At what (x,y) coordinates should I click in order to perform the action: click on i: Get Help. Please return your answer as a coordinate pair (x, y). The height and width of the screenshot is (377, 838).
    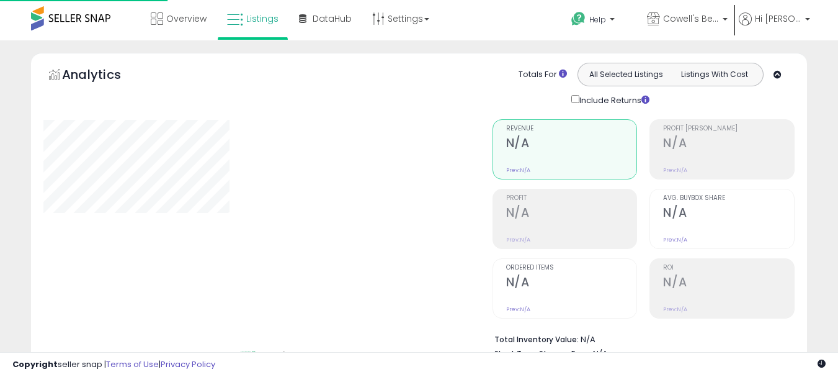
    Looking at the image, I should click on (578, 19).